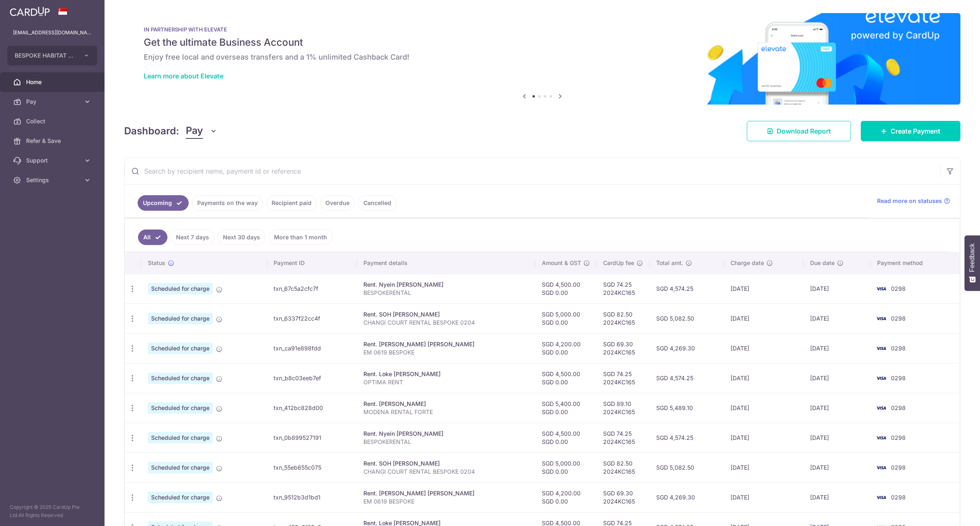  I want to click on td: SGD 5,082.50, so click(687, 467).